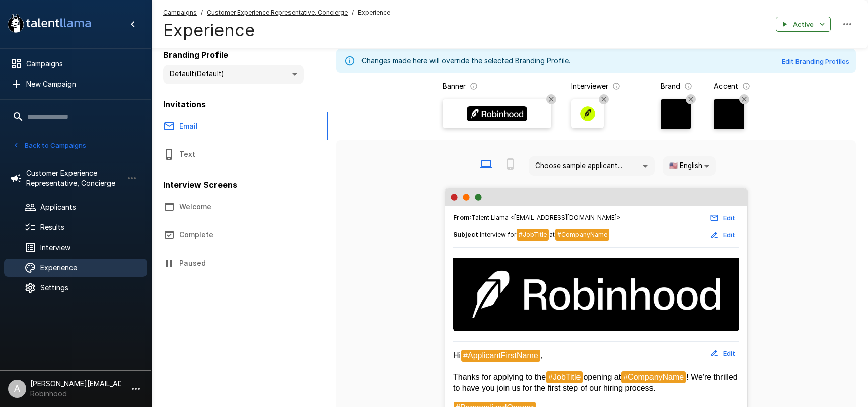  I want to click on span: opening at, so click(602, 377).